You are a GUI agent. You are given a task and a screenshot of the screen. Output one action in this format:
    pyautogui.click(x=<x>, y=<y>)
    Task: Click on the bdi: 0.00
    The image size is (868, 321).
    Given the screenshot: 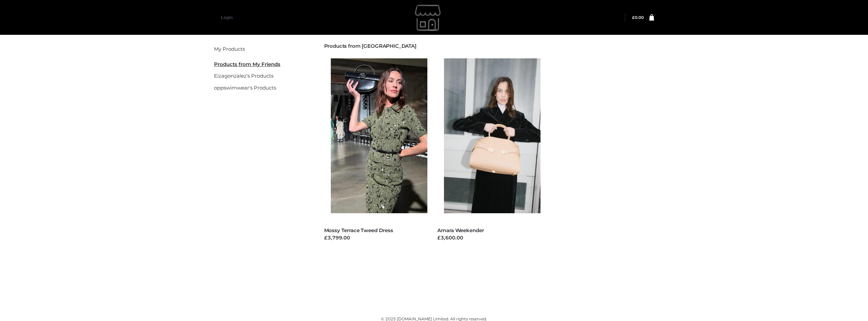 What is the action you would take?
    pyautogui.click(x=638, y=17)
    